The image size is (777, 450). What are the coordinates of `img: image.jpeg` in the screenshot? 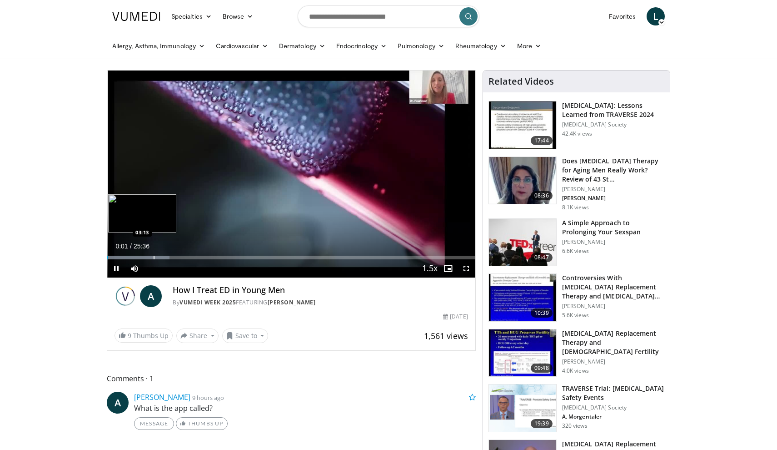 It's located at (142, 213).